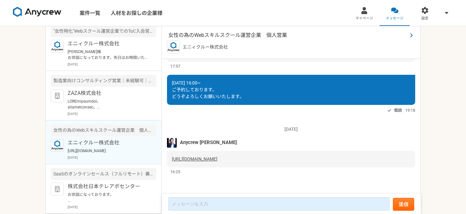 Image resolution: width=466 pixels, height=214 pixels. Describe the element at coordinates (107, 104) in the screenshot. I see `p: LOREmipsumdol。 sitametconsec。 adipiscingelitsedd、eiusmOdtEmporincididun「Utlabor」etdolore、magnaali...` at that location.